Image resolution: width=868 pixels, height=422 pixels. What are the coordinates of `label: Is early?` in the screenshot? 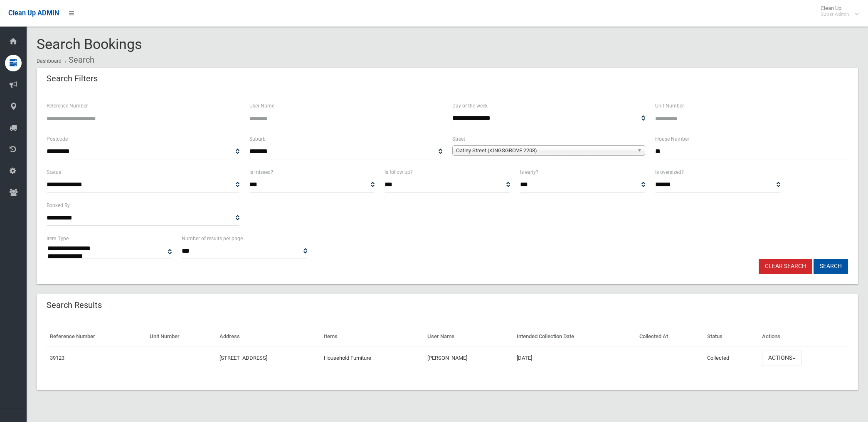 It's located at (529, 173).